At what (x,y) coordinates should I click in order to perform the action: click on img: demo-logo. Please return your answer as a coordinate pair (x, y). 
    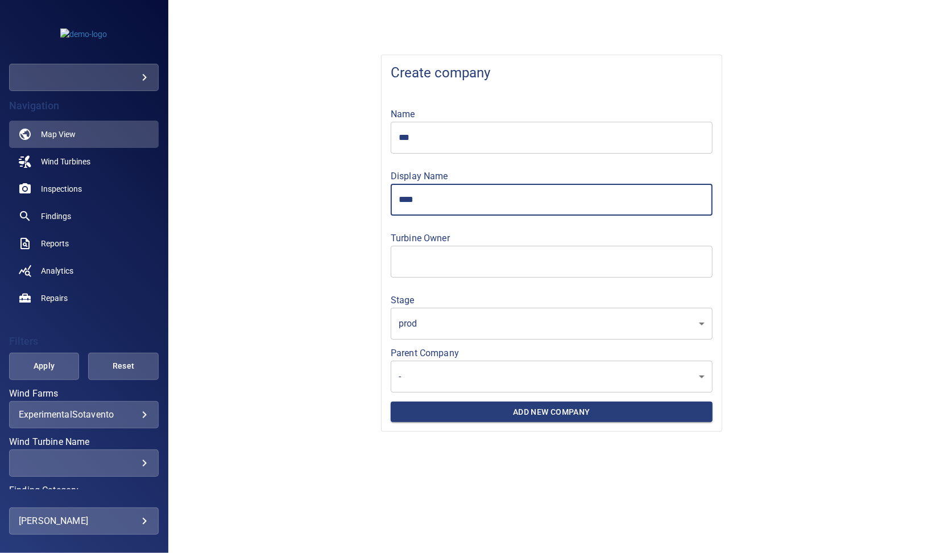
    Looking at the image, I should click on (84, 34).